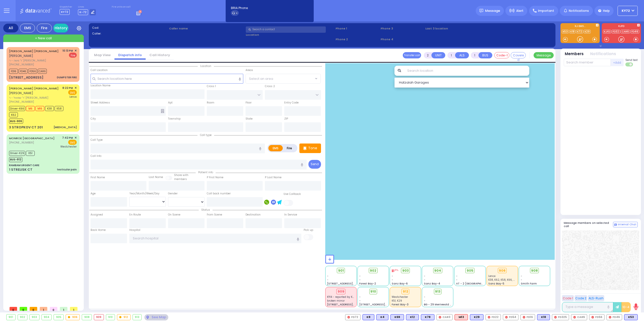  What do you see at coordinates (402, 28) in the screenshot?
I see `span: Phone 3` at bounding box center [402, 28].